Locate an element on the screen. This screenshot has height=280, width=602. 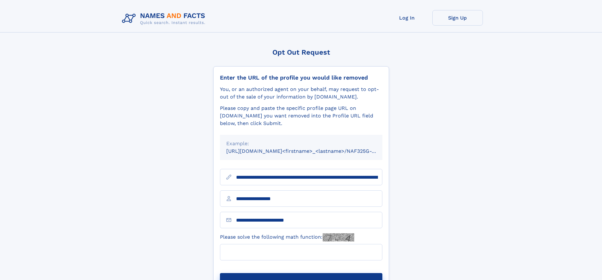
a: Log In is located at coordinates (407, 18).